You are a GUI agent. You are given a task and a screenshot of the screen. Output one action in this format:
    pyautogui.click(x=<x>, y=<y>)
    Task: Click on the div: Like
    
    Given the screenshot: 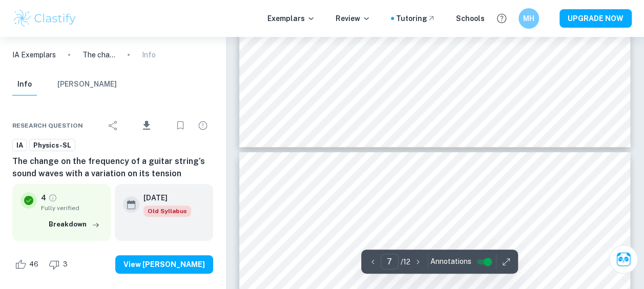 What is the action you would take?
    pyautogui.click(x=28, y=264)
    